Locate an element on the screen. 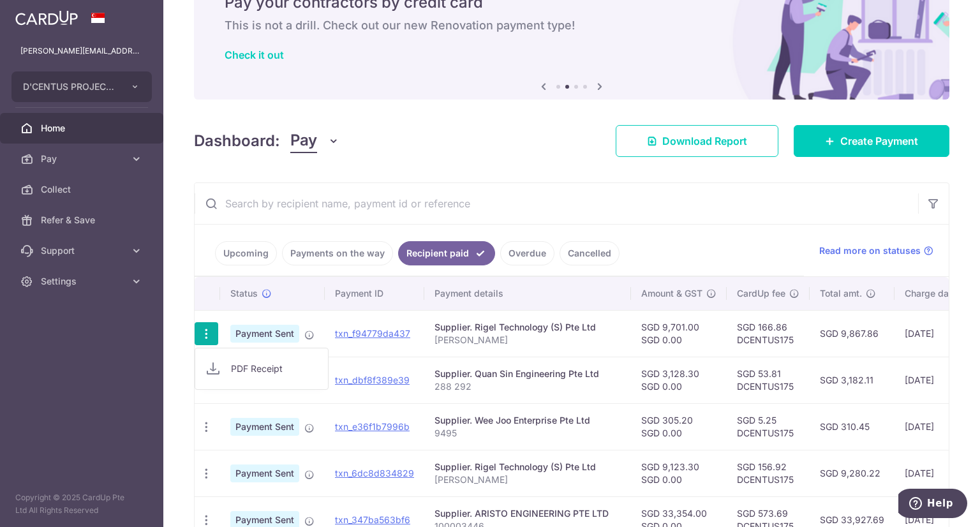 The height and width of the screenshot is (527, 980). ul: Pay is located at coordinates (262, 369).